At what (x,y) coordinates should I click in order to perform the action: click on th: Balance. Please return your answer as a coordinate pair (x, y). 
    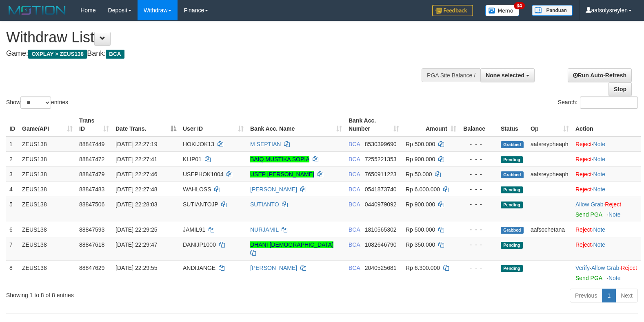
    Looking at the image, I should click on (478, 125).